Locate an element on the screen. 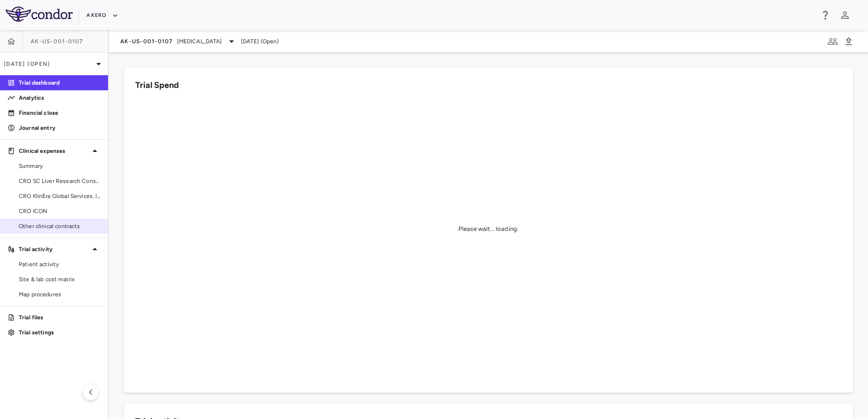 Image resolution: width=868 pixels, height=419 pixels. h6: Trial Spend is located at coordinates (157, 85).